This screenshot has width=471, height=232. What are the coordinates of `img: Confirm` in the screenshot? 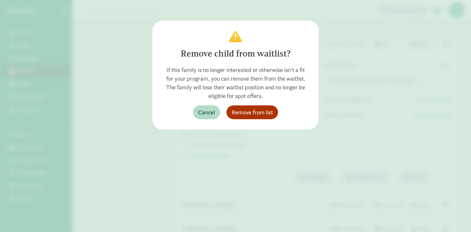 It's located at (235, 36).